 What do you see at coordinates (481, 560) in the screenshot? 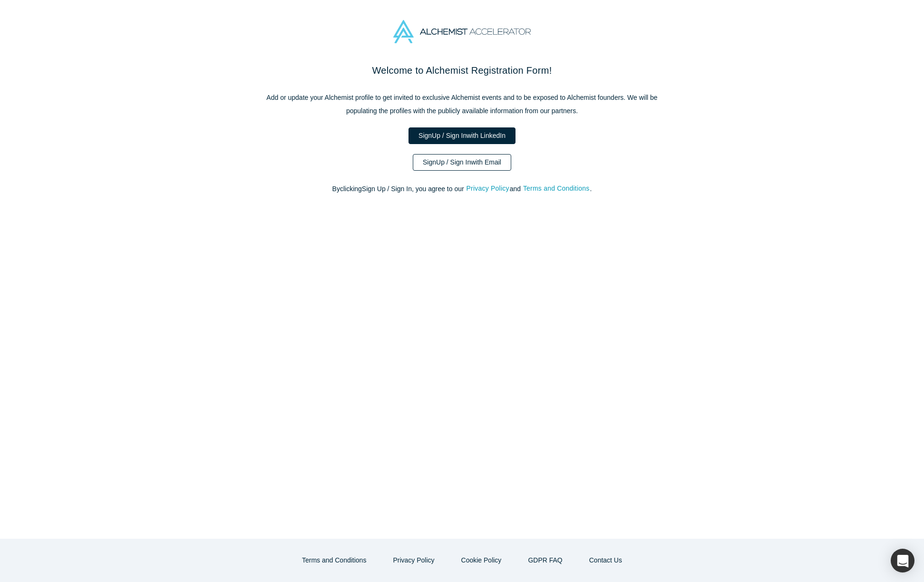
I see `button: Cookie Policy` at bounding box center [481, 560].